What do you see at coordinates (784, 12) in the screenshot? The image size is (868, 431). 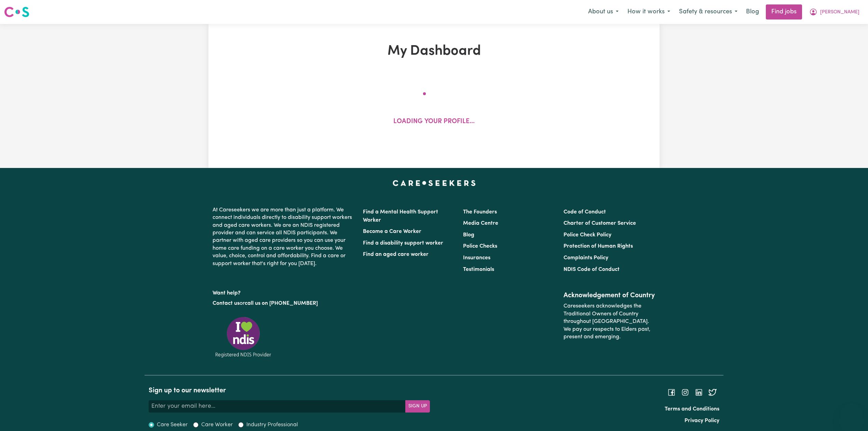 I see `a: Find jobs` at bounding box center [784, 12].